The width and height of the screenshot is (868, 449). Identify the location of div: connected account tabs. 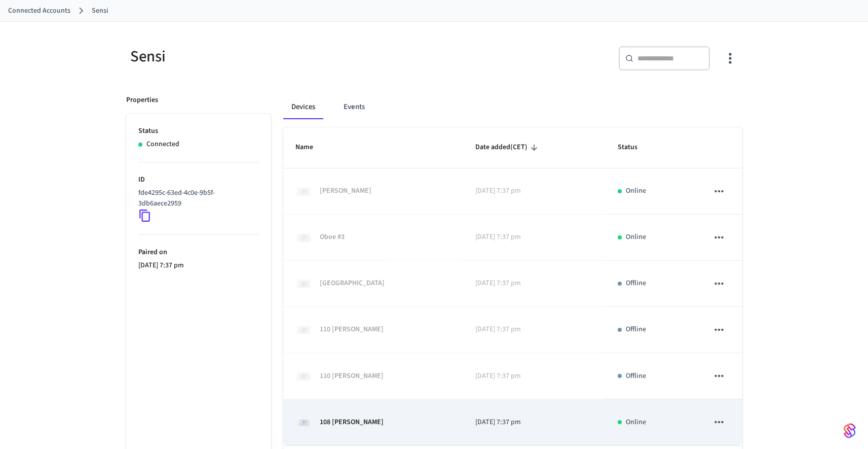
(513, 107).